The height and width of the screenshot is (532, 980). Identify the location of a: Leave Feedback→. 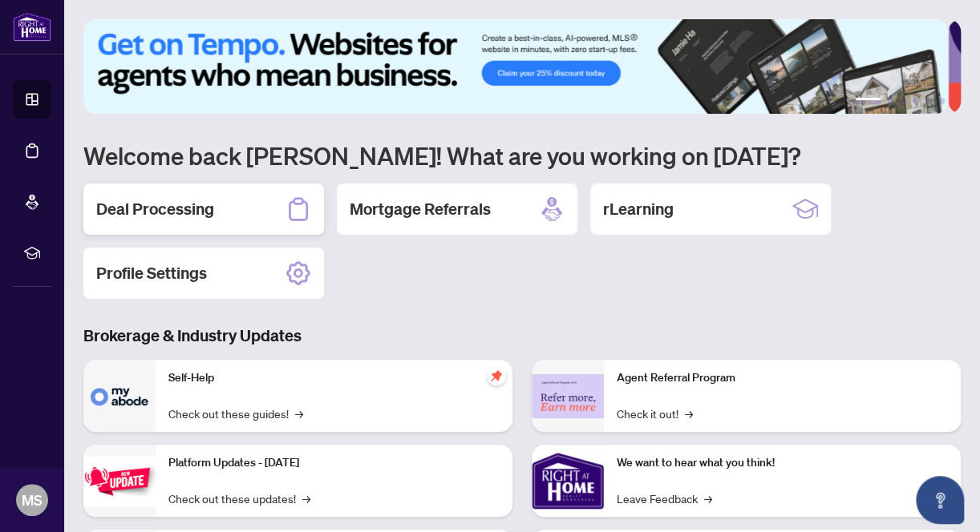
(664, 499).